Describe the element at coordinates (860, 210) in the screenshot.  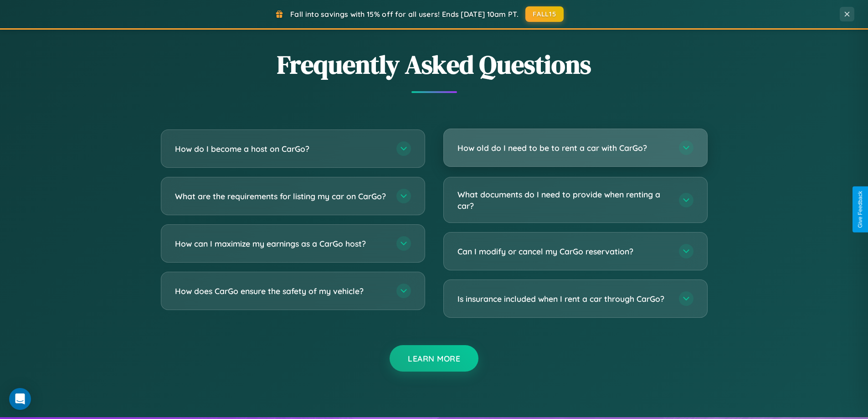
I see `div: Give Feedback` at that location.